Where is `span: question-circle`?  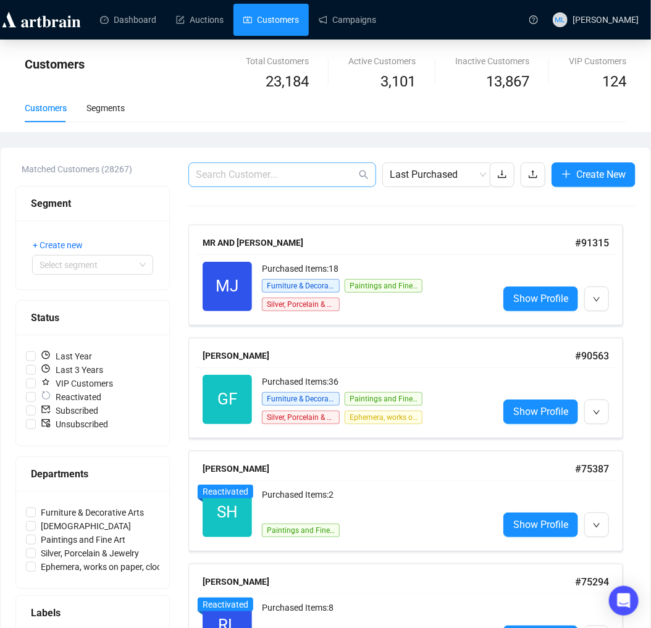 span: question-circle is located at coordinates (533, 20).